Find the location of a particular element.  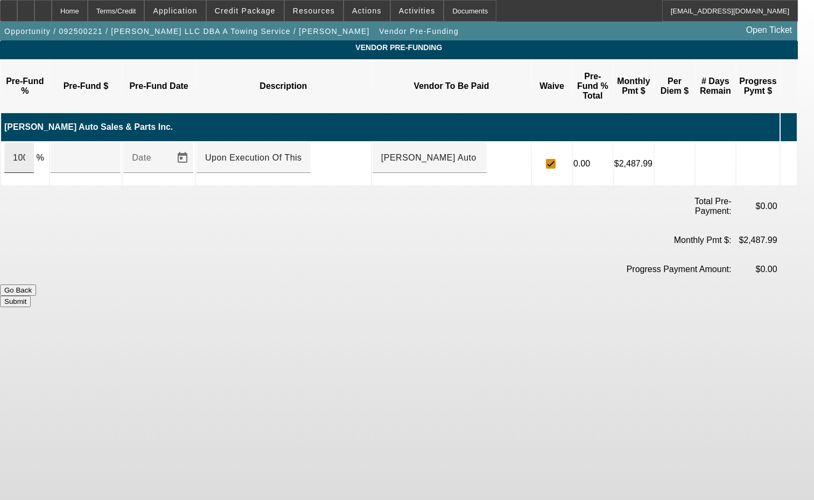

span: Application is located at coordinates (175, 11).